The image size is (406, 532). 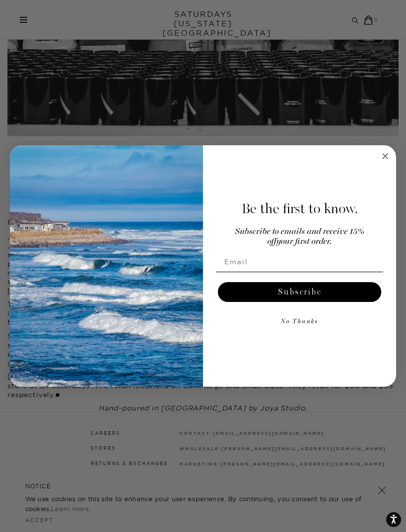 I want to click on img: 125c788d-000d-4f3e-b05a-1b92b2a23ec9.jpeg, so click(x=106, y=266).